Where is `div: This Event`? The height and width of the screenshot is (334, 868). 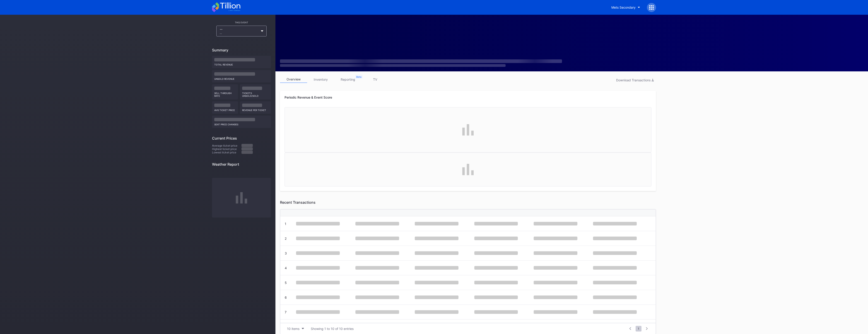
div: This Event is located at coordinates (242, 22).